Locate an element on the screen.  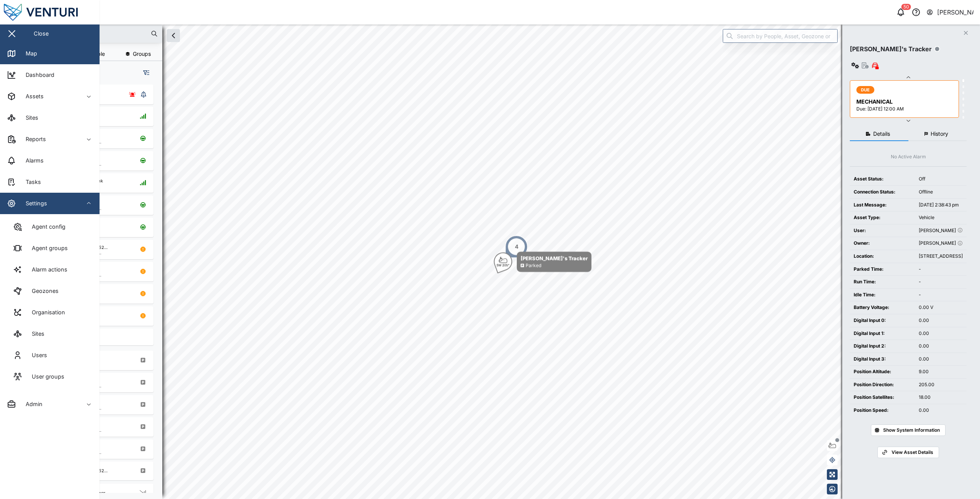
div: 18.00 is located at coordinates (941, 397).